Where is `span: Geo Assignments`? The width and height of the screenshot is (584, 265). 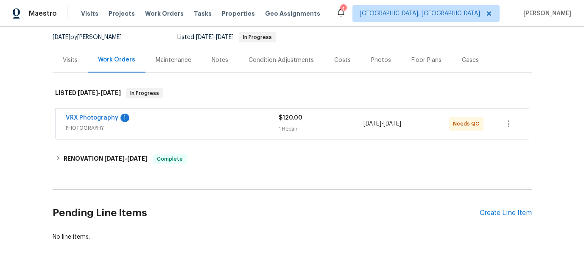 span: Geo Assignments is located at coordinates (292, 14).